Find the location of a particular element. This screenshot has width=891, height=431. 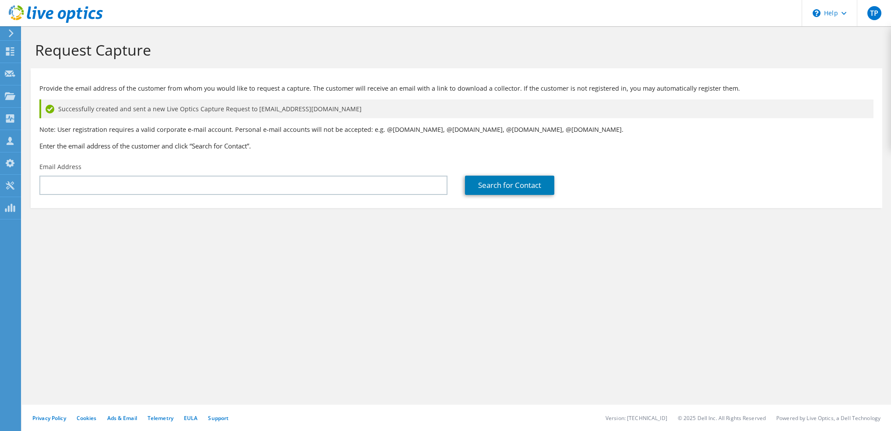

a: Search for Contact is located at coordinates (510, 185).